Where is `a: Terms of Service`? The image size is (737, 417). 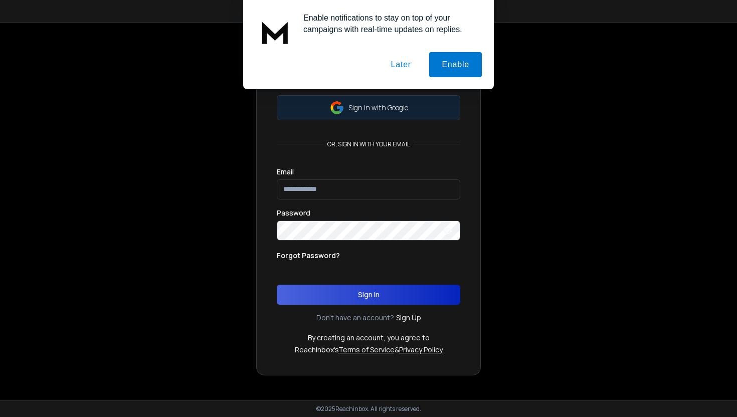
a: Terms of Service is located at coordinates (366, 349).